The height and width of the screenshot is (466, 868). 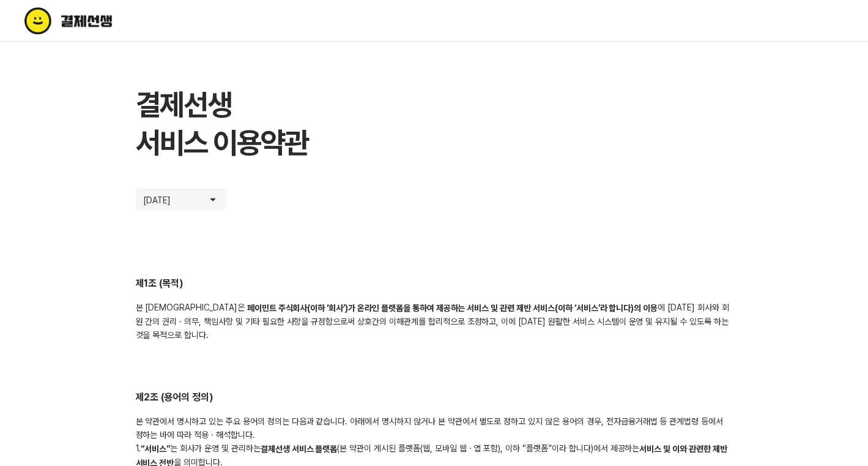 What do you see at coordinates (156, 448) in the screenshot?
I see `b: “서비스”` at bounding box center [156, 448].